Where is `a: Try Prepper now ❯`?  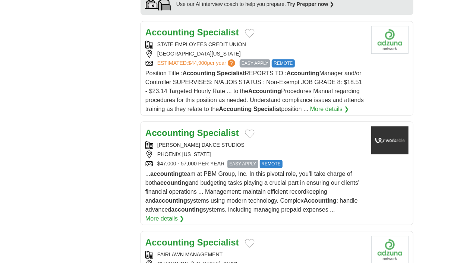
a: Try Prepper now ❯ is located at coordinates (311, 4).